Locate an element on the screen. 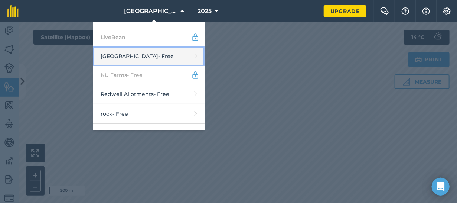 This screenshot has height=203, width=457. img: svg+xml;base64,PHN2ZyB4bWxucz0iaHR0cDovL3d3dy53My5vcmcvMjAwMC9zdmciIHdpZHRoPSIxNyIgaGVpZ2h0PSIxNy... is located at coordinates (427, 11).